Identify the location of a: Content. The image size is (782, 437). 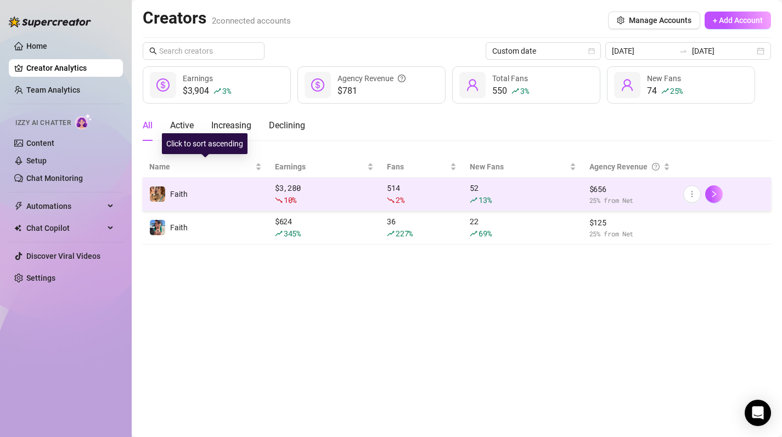
(40, 143).